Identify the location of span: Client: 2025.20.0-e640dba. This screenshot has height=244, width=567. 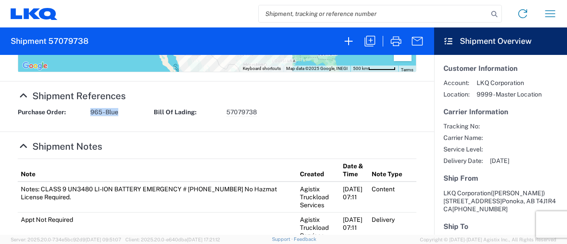
(173, 240).